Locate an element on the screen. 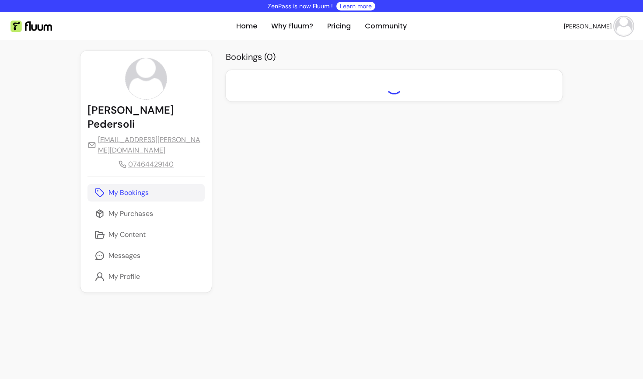 The height and width of the screenshot is (379, 643). a: My Purchases is located at coordinates (146, 214).